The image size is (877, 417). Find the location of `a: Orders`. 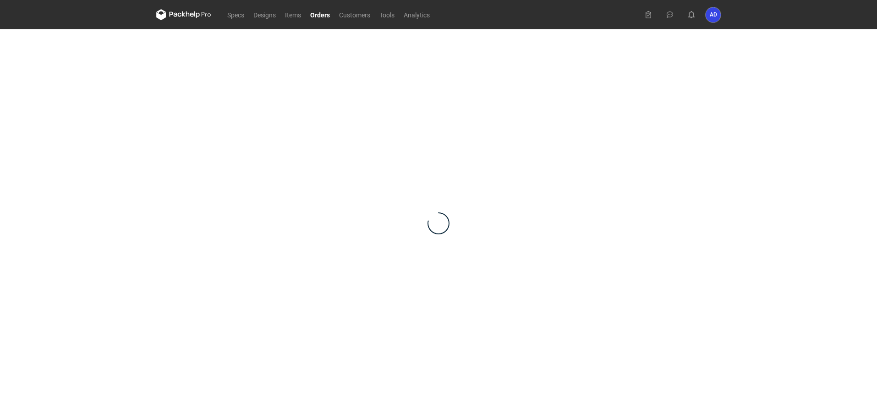

a: Orders is located at coordinates (320, 15).